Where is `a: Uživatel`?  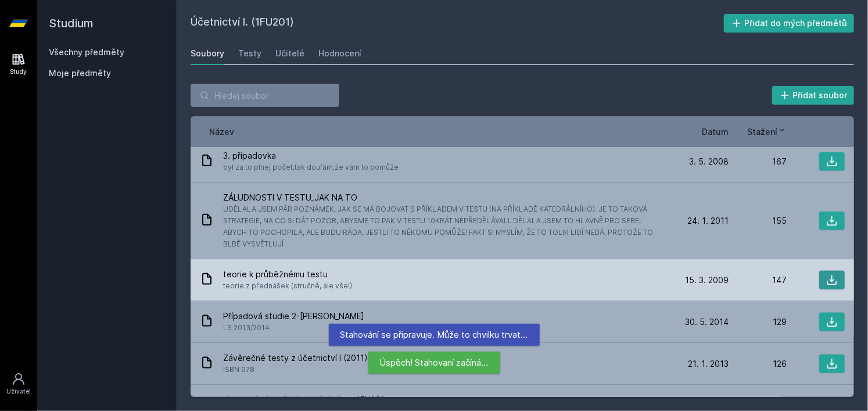
a: Uživatel is located at coordinates (19, 384).